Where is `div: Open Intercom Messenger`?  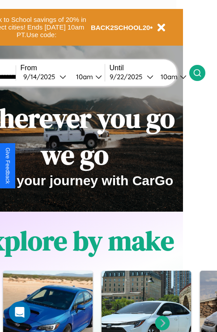
div: Open Intercom Messenger is located at coordinates (20, 312).